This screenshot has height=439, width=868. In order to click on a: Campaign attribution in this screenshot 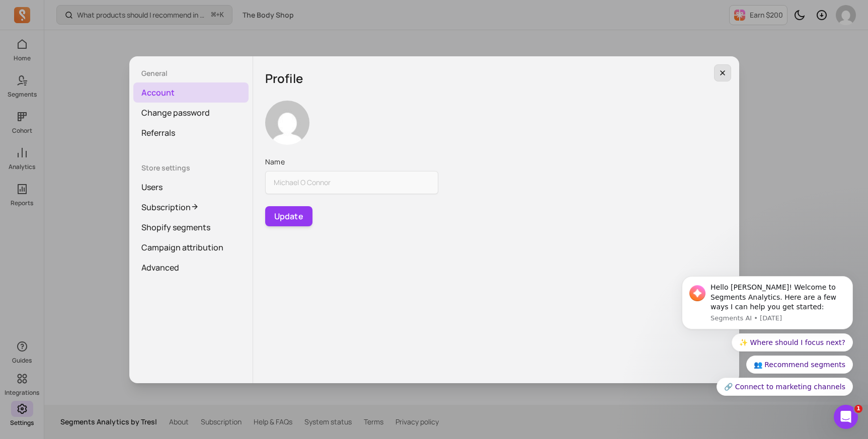, I will do `click(191, 247)`.